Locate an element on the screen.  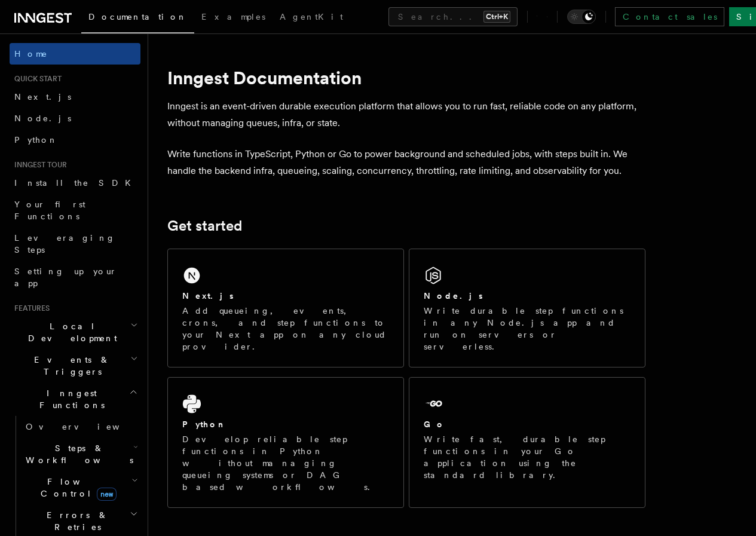
span: Flow Control is located at coordinates (76, 488).